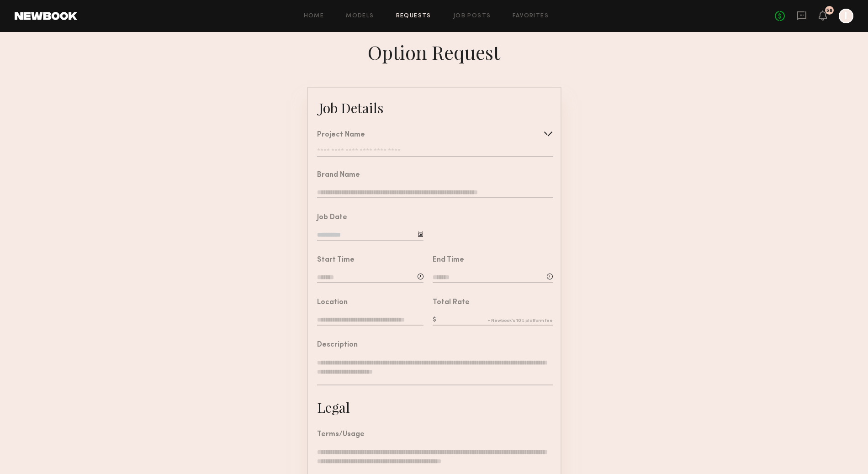 Image resolution: width=868 pixels, height=474 pixels. What do you see at coordinates (434, 52) in the screenshot?
I see `div: Option Request` at bounding box center [434, 52].